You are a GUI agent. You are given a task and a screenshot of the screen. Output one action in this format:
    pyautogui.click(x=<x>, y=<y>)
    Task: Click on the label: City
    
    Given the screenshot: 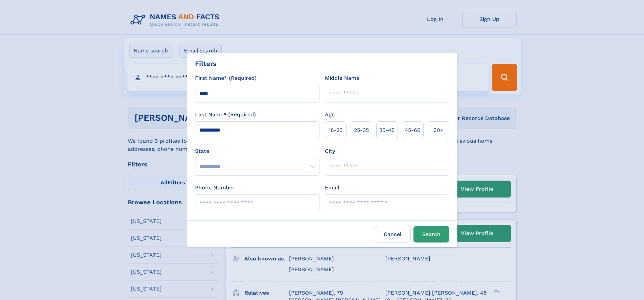 What is the action you would take?
    pyautogui.click(x=330, y=151)
    